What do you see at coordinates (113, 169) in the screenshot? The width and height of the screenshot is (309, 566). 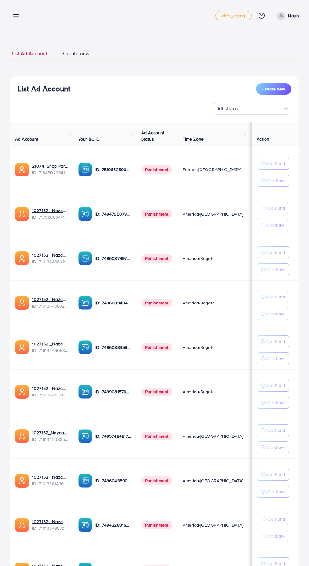 I see `p: ID: 7519652590045528071` at bounding box center [113, 169].